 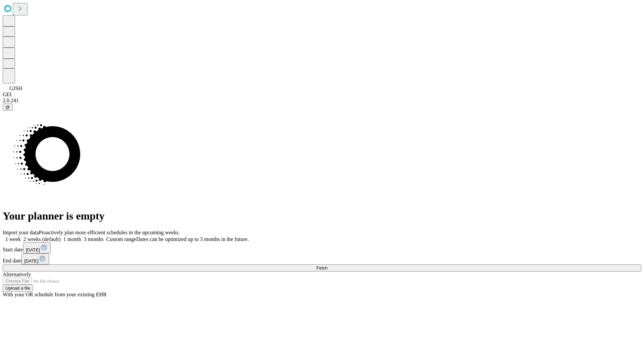 What do you see at coordinates (121, 239) in the screenshot?
I see `span: Custom range` at bounding box center [121, 239].